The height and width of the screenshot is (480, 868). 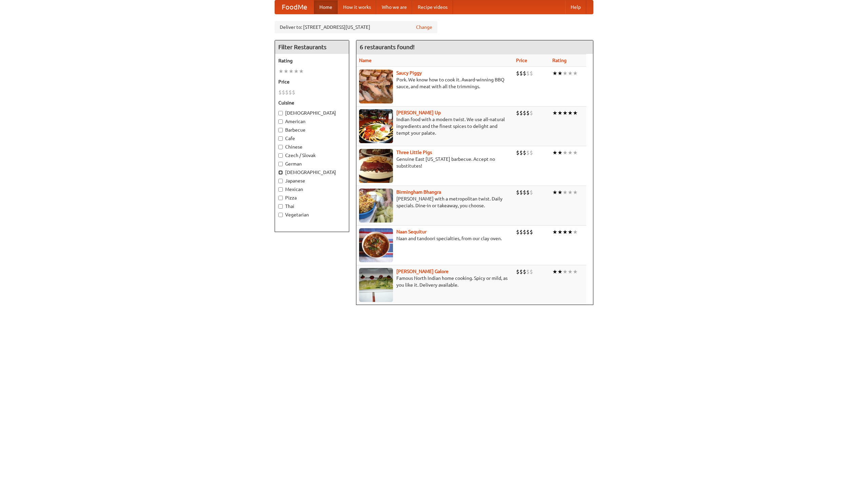 What do you see at coordinates (312, 103) in the screenshot?
I see `h5: Cuisine` at bounding box center [312, 103].